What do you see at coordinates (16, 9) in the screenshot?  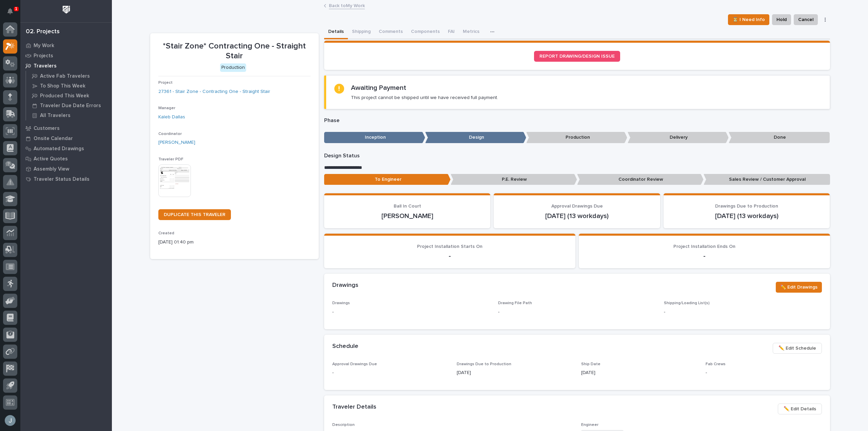 I see `p: 1` at bounding box center [16, 9].